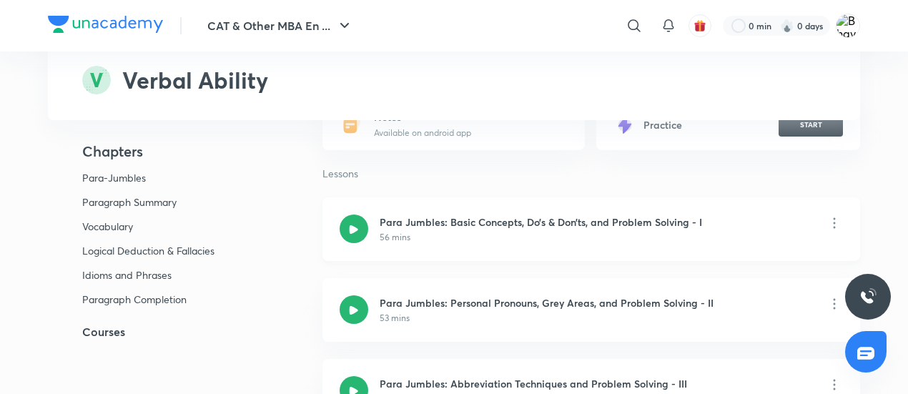 The image size is (908, 394). I want to click on p: Vocabulary, so click(152, 227).